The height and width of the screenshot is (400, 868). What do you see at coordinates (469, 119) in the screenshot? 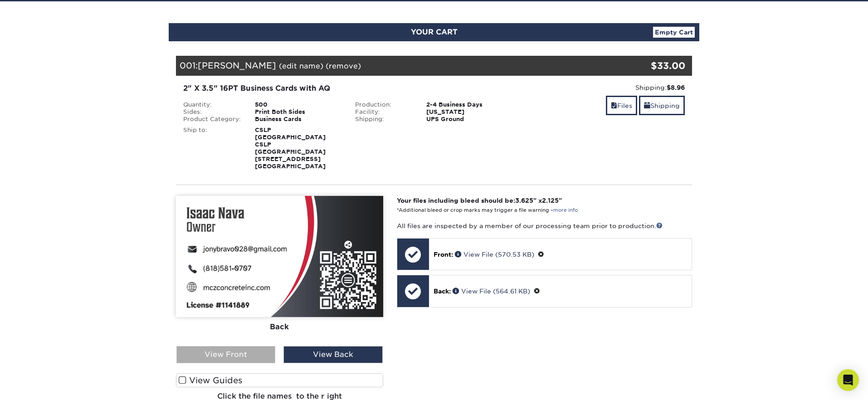
I see `div: UPS Ground` at bounding box center [469, 119].